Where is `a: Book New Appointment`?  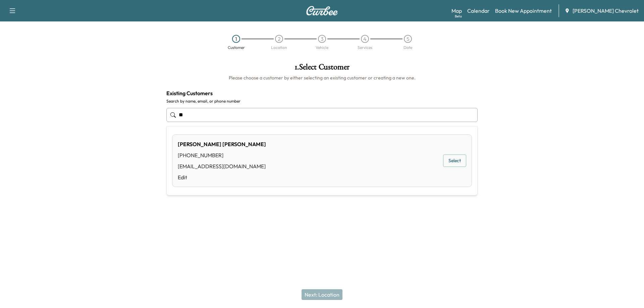
a: Book New Appointment is located at coordinates (523, 11).